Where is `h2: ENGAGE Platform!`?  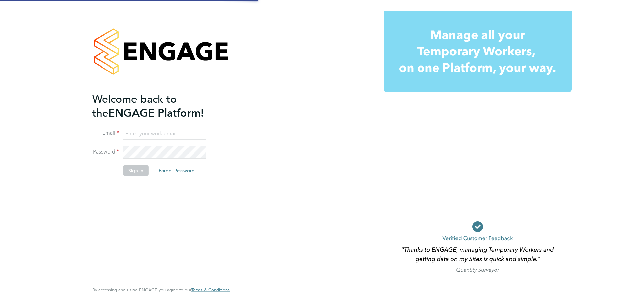
h2: ENGAGE Platform! is located at coordinates (158, 106).